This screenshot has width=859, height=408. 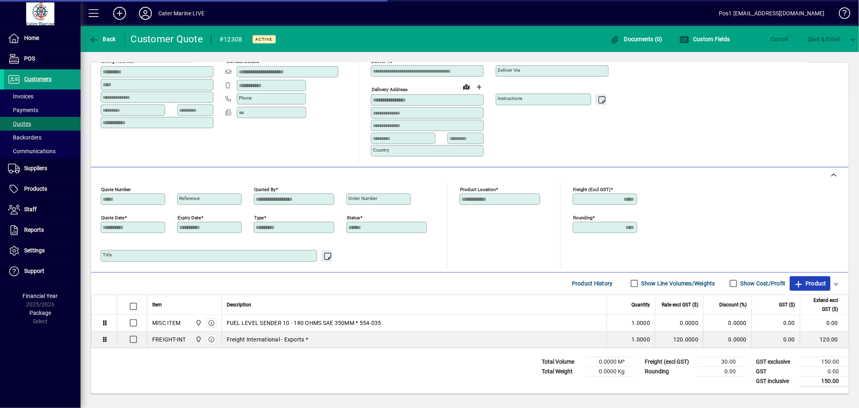 I want to click on td: 0.0000 M³, so click(x=610, y=361).